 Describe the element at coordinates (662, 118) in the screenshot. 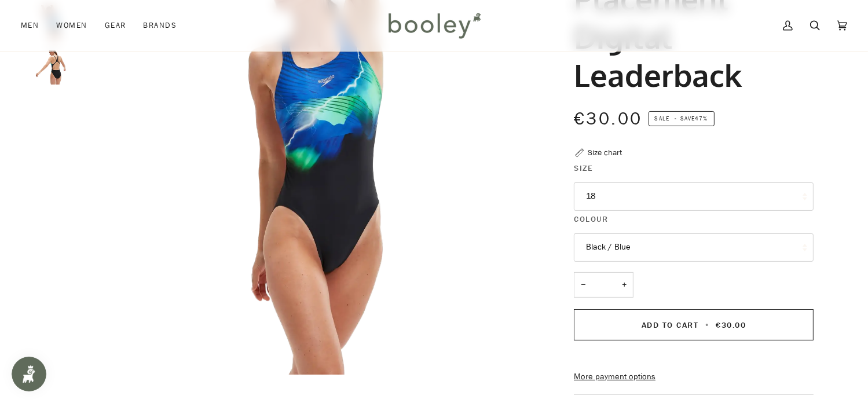

I see `span: Sale` at that location.